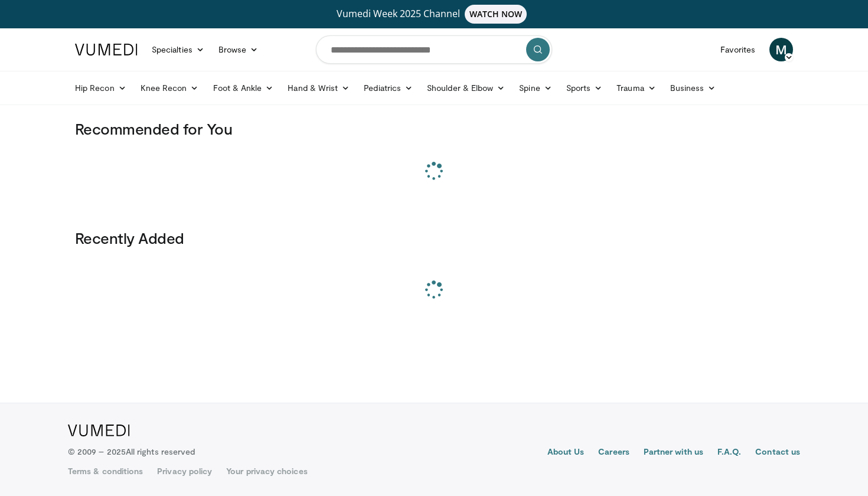 The image size is (868, 496). I want to click on a: Specialties, so click(178, 50).